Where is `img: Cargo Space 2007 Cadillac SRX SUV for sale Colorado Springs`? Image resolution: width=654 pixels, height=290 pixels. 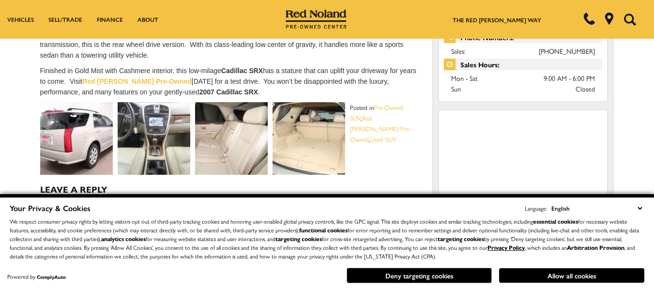 img: Cargo Space 2007 Cadillac SRX SUV for sale Colorado Springs is located at coordinates (309, 138).